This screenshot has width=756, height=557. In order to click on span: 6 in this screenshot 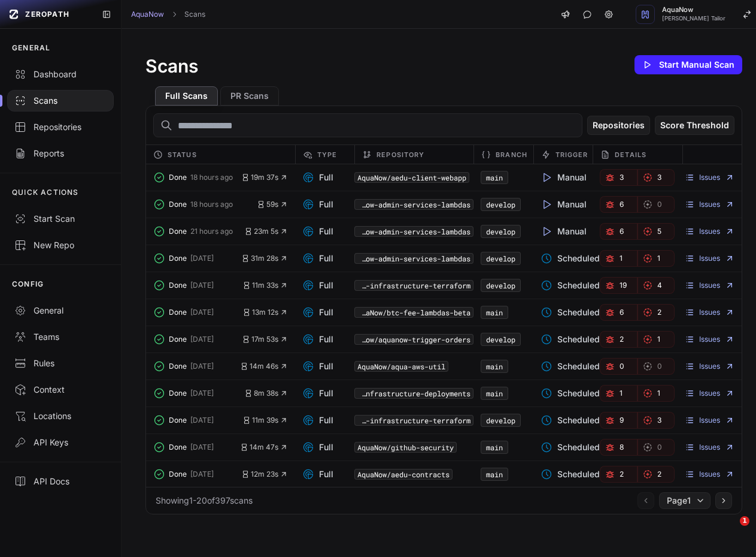, I will do `click(622, 312)`.